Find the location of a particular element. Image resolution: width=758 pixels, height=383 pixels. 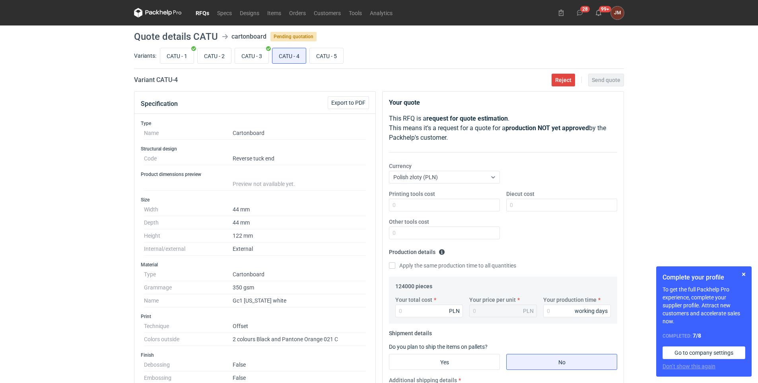

label: CATU - 2 is located at coordinates (214, 56).